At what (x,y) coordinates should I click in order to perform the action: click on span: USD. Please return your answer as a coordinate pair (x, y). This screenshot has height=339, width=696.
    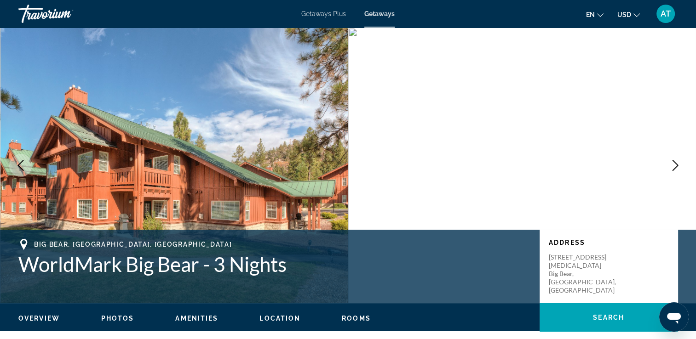
    Looking at the image, I should click on (624, 15).